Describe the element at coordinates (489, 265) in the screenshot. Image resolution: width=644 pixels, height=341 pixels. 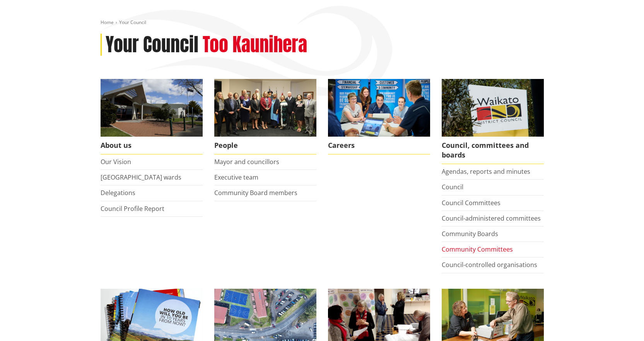
I see `a: Council-controlled organisations` at that location.